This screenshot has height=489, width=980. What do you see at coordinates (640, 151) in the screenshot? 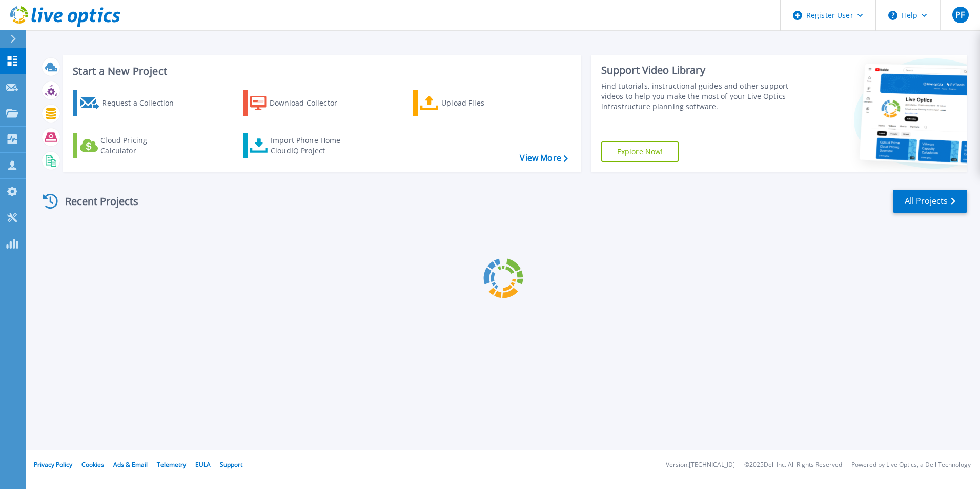
I see `a: Explore Now!` at bounding box center [640, 151].